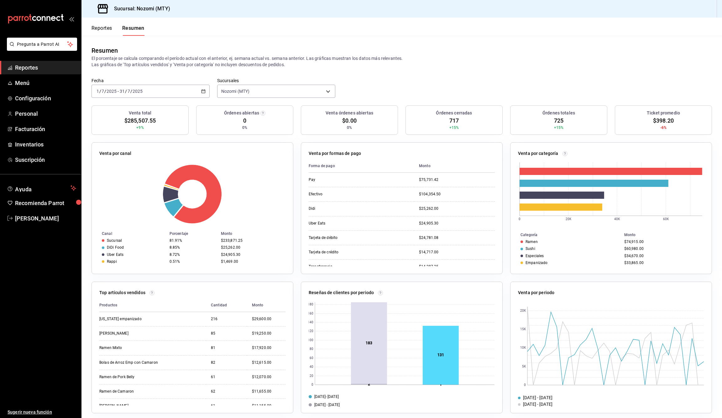 Image resolution: width=722 pixels, height=418 pixels. What do you see at coordinates (402, 61) in the screenshot?
I see `p: El porcentaje se calcula comparando el período actual con el anterior, ej. semana actual vs. sema...` at bounding box center [402, 61].